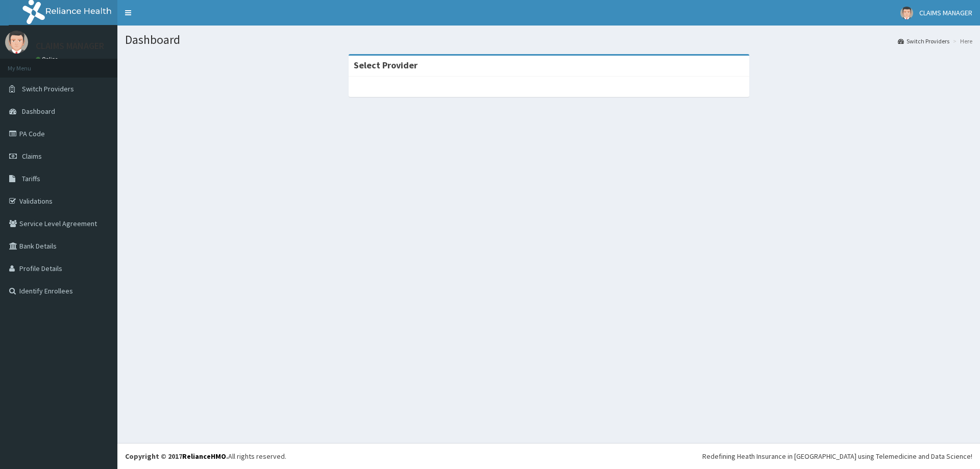 The image size is (980, 469). What do you see at coordinates (549, 40) in the screenshot?
I see `h1: Dashboard` at bounding box center [549, 40].